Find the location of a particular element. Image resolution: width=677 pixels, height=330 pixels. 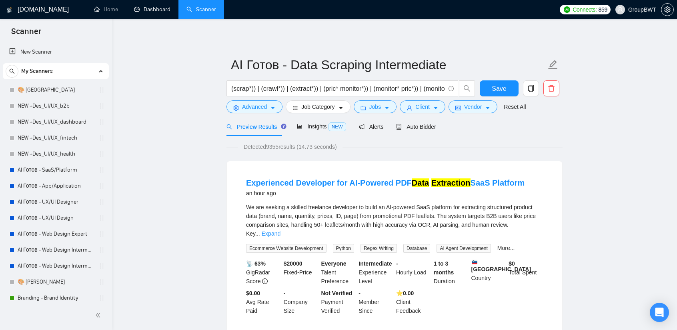

img: upwork-logo.png is located at coordinates (567, 10).